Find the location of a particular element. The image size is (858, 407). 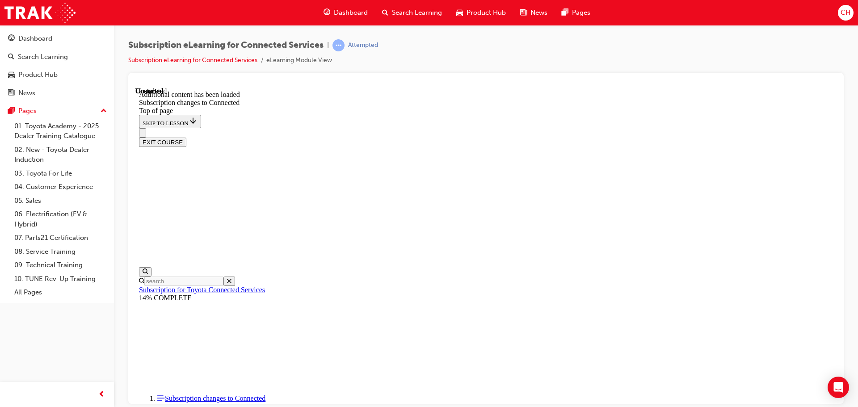

a: car-iconProduct Hub is located at coordinates (481, 13).